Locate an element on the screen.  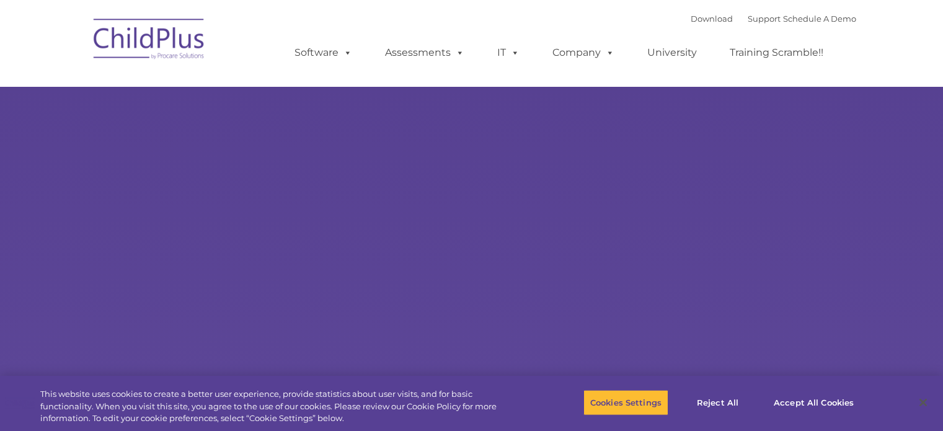
button: Cookies Settings is located at coordinates (625, 402).